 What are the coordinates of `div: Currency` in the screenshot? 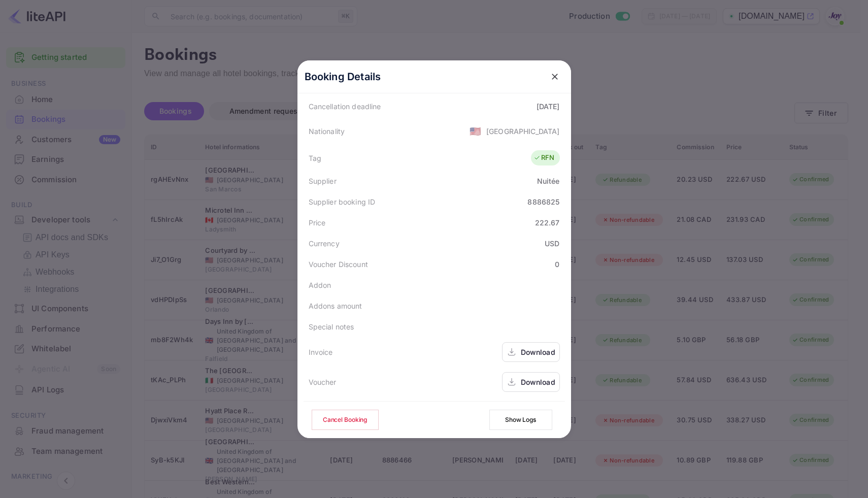 It's located at (324, 243).